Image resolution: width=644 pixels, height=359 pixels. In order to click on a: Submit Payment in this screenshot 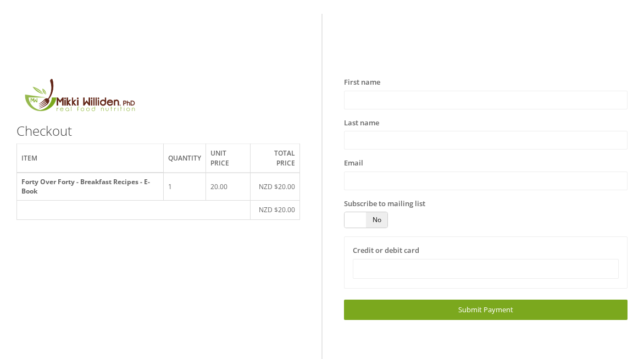, I will do `click(486, 310)`.